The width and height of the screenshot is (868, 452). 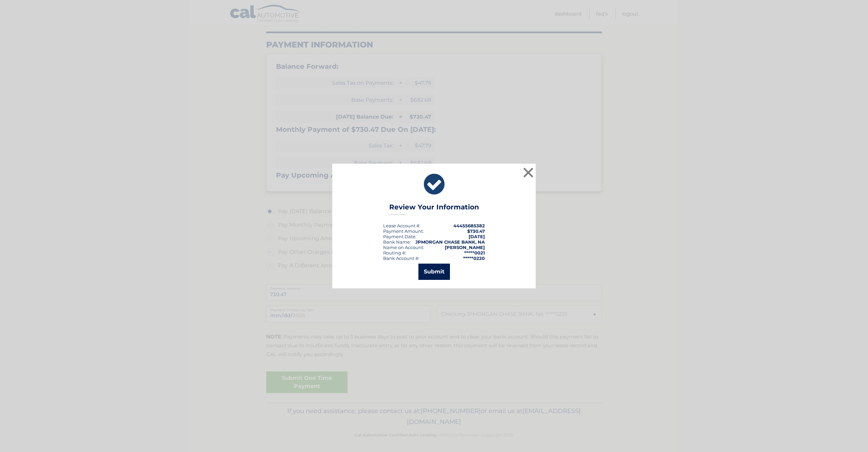 I want to click on strong: JPMORGAN CHASE BANK, NA, so click(x=450, y=242).